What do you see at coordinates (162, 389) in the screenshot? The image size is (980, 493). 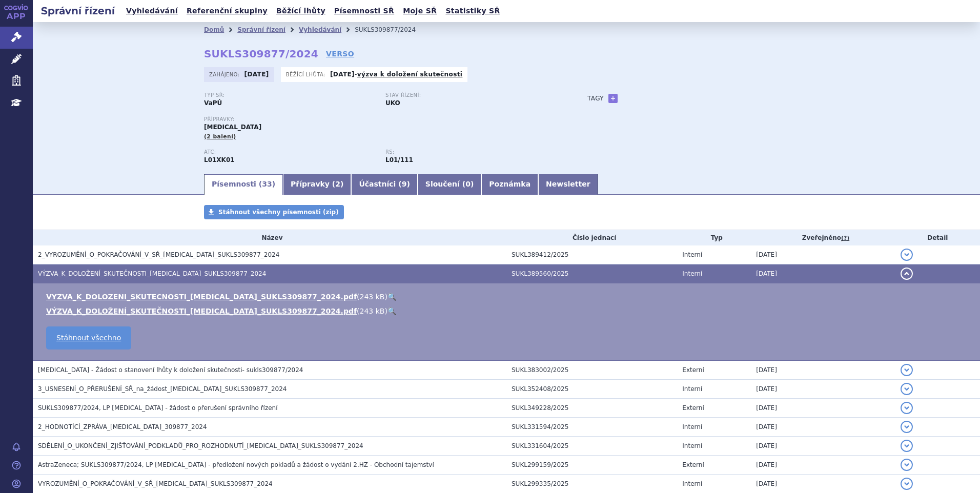 I see `span: 3_USNESENÍ_O_PŘERUŠENÍ_SŘ_na_žádost_LYNPARZA_SUKLS309877_2024` at bounding box center [162, 389].